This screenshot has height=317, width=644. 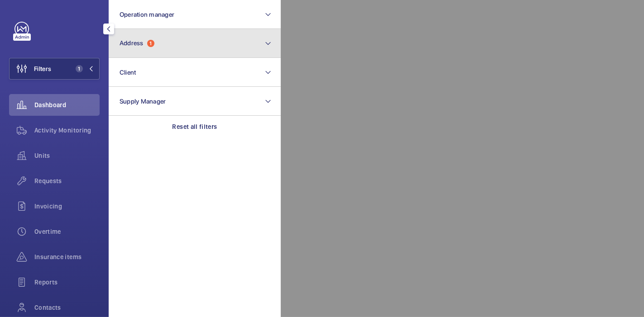 I want to click on span: 1, so click(x=79, y=69).